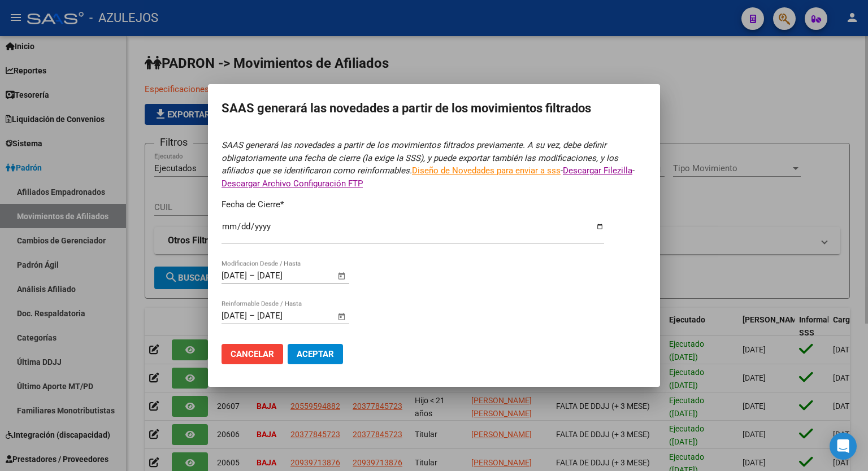  Describe the element at coordinates (315, 354) in the screenshot. I see `span: Aceptar` at that location.